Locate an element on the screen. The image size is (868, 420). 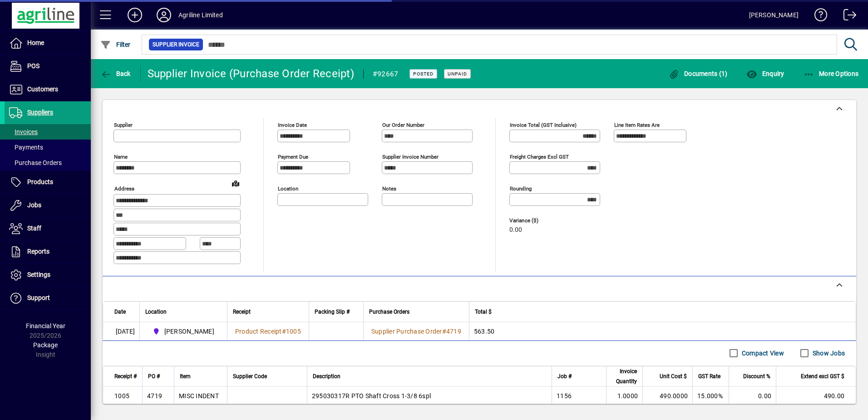
a: Invoices is located at coordinates (48, 132).